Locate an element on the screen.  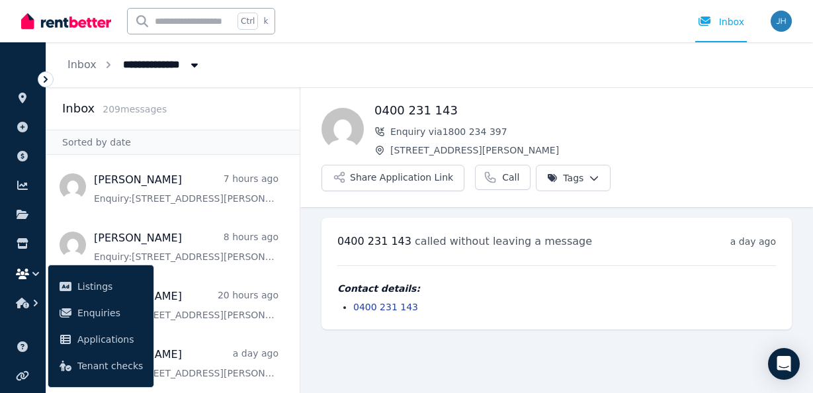
span: 0400 231 143 is located at coordinates (374, 241).